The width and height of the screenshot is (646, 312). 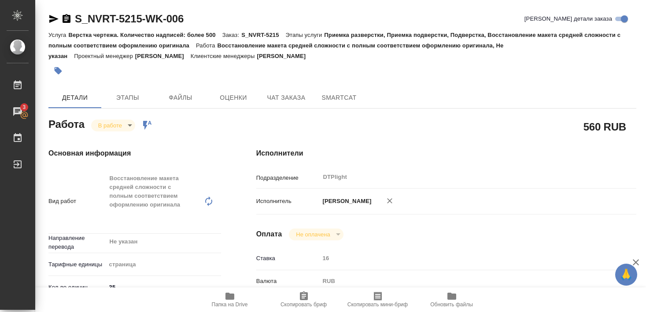 I want to click on p: Вид работ, so click(x=77, y=202).